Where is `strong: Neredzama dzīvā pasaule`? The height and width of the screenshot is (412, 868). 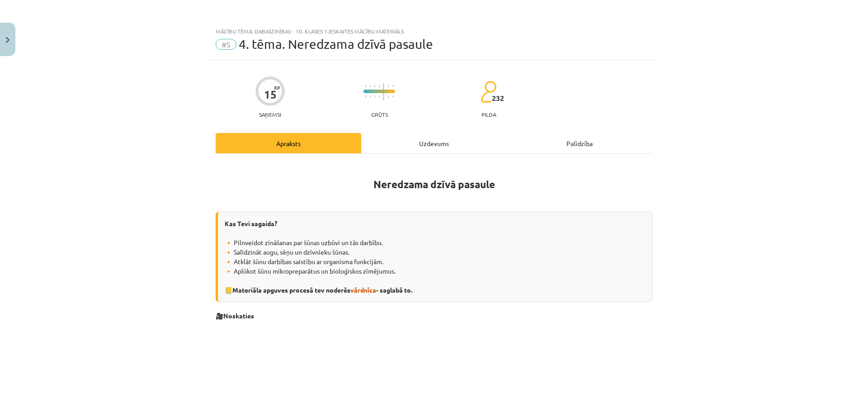
strong: Neredzama dzīvā pasaule is located at coordinates (434, 184).